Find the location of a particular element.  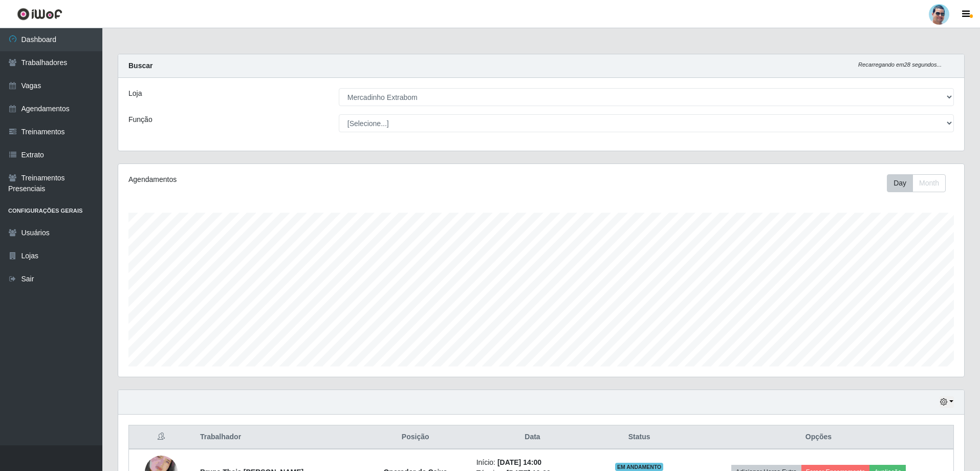

div: Agendamentos is located at coordinates (296, 179).